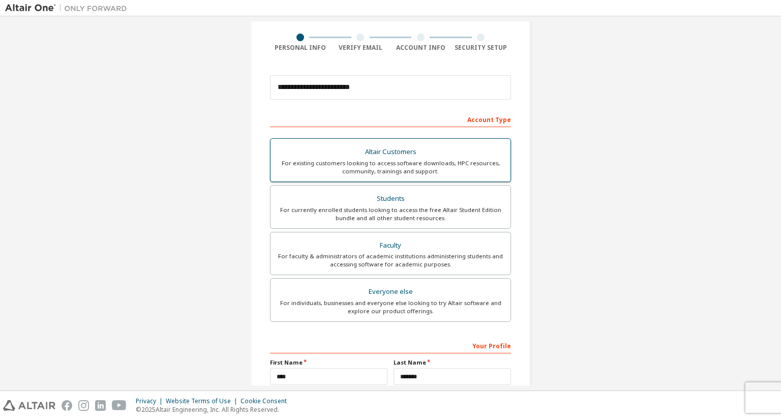 This screenshot has width=781, height=420. I want to click on div: Your Profile, so click(391, 345).